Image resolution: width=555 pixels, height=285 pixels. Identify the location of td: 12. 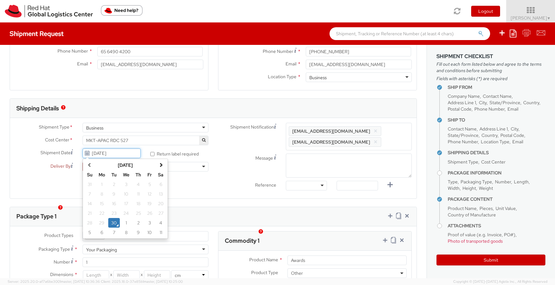
(150, 194).